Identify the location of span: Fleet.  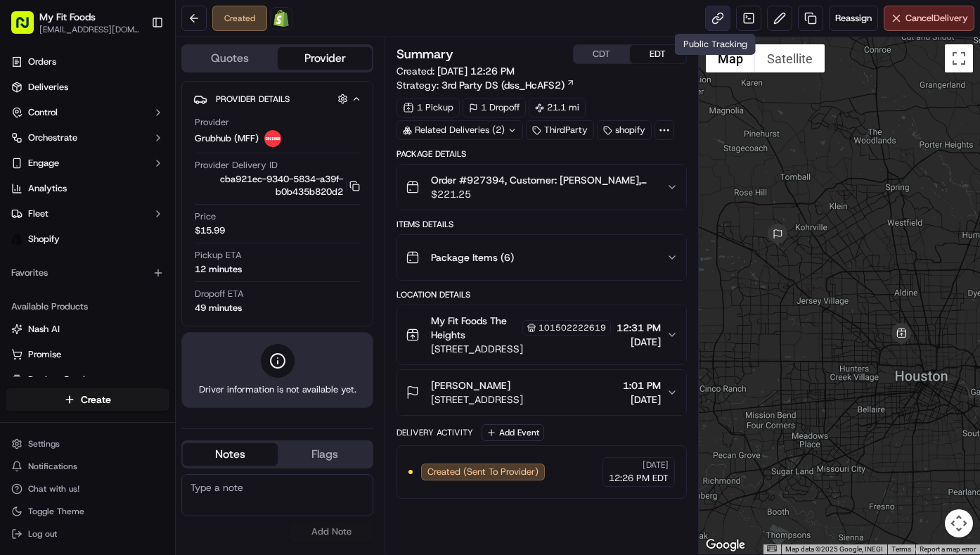
(38, 214).